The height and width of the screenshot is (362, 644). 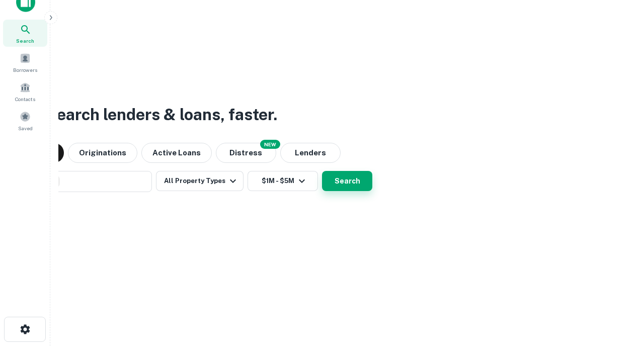 I want to click on button: $1M - $5M, so click(x=283, y=181).